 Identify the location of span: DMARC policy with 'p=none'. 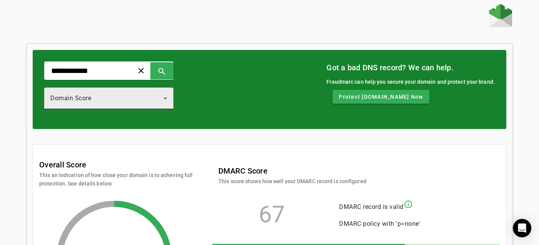
(379, 224).